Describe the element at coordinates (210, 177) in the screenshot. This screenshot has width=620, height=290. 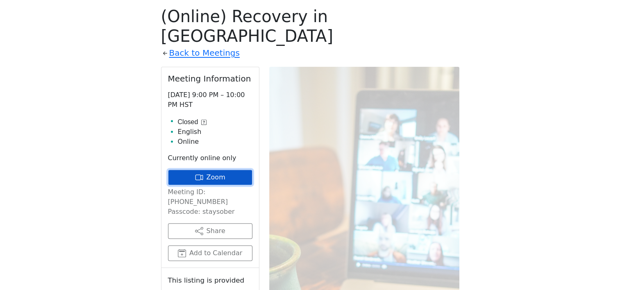
I see `a: Zoom` at that location.